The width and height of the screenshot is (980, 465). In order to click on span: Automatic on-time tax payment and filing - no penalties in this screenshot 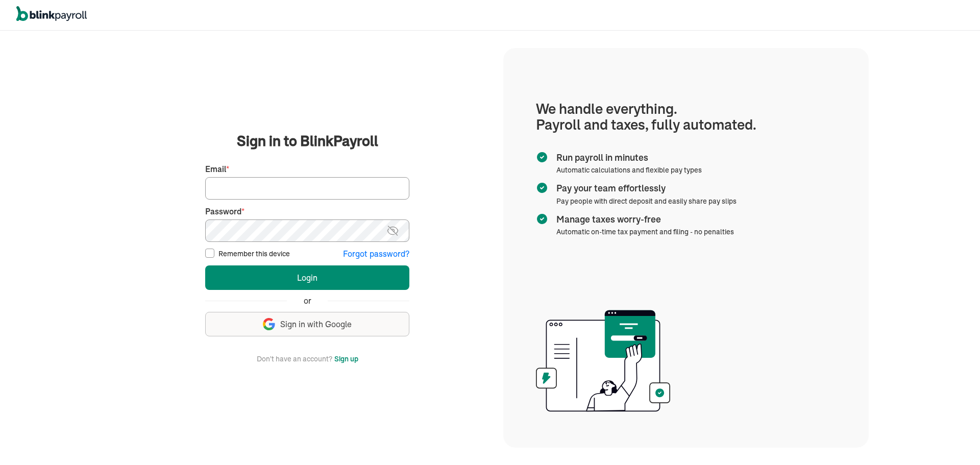, I will do `click(645, 232)`.